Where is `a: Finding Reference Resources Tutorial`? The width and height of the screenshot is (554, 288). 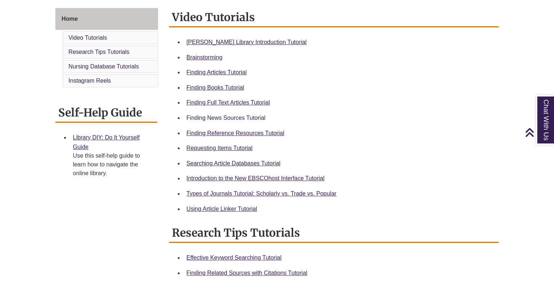 a: Finding Reference Resources Tutorial is located at coordinates (235, 133).